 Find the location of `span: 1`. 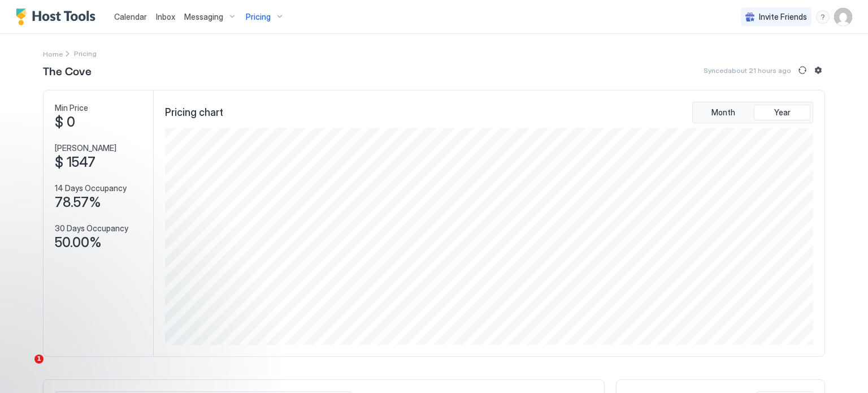

span: 1 is located at coordinates (39, 359).